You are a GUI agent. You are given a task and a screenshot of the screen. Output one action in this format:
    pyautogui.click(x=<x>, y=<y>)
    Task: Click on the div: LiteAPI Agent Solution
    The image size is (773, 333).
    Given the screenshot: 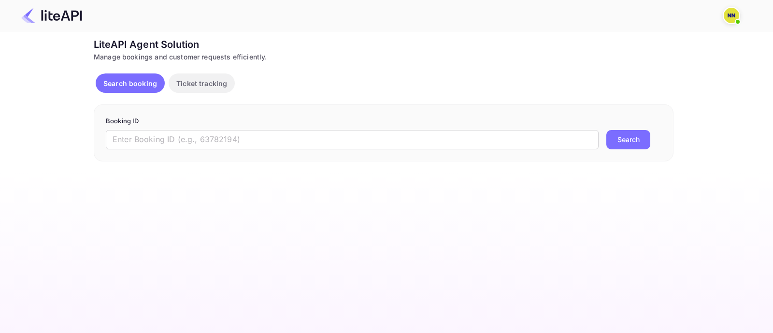 What is the action you would take?
    pyautogui.click(x=384, y=44)
    